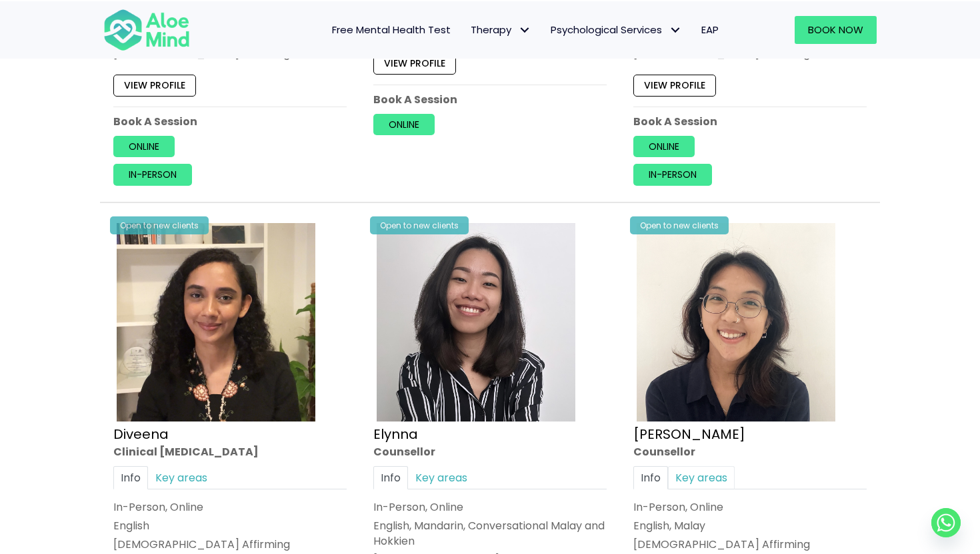 The height and width of the screenshot is (554, 980). I want to click on span: EAP, so click(710, 29).